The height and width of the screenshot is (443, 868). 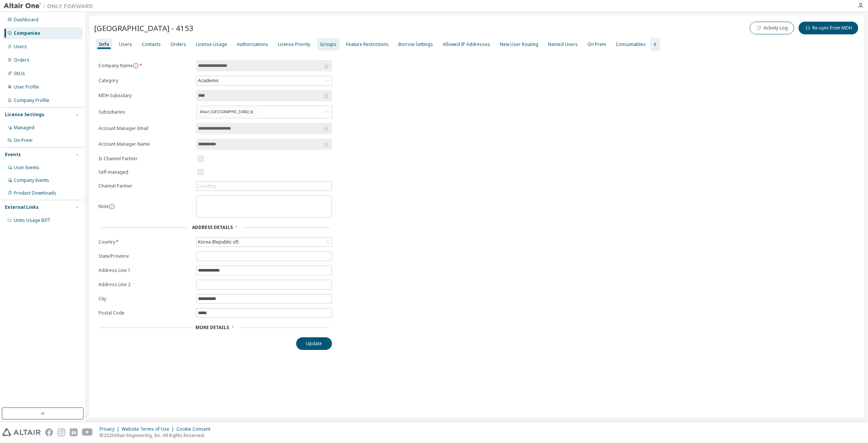 What do you see at coordinates (145, 299) in the screenshot?
I see `label: City` at bounding box center [145, 299].